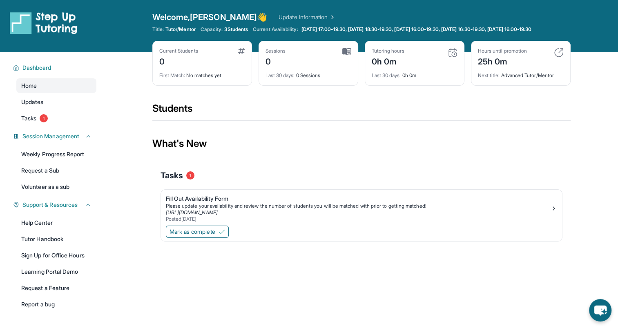  I want to click on div: Fill Out Availability Form, so click(358, 199).